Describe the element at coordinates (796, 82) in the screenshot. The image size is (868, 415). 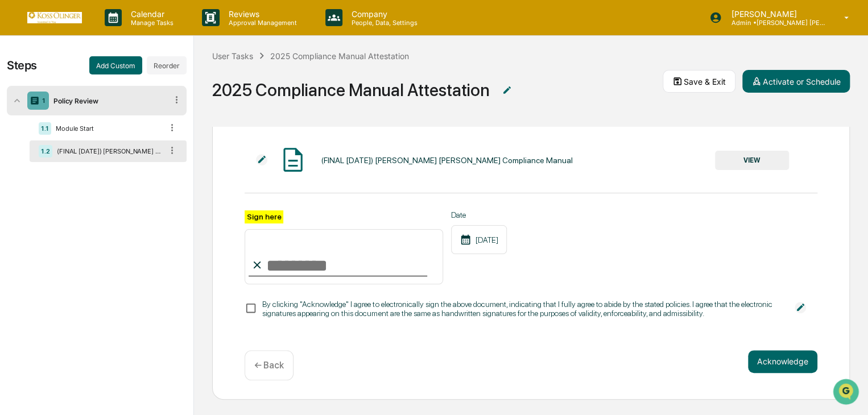
I see `button: Activate or Schedule` at that location.